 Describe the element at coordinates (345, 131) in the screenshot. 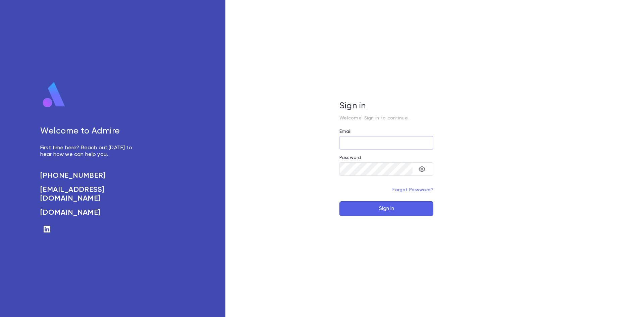

I see `label: Email` at that location.